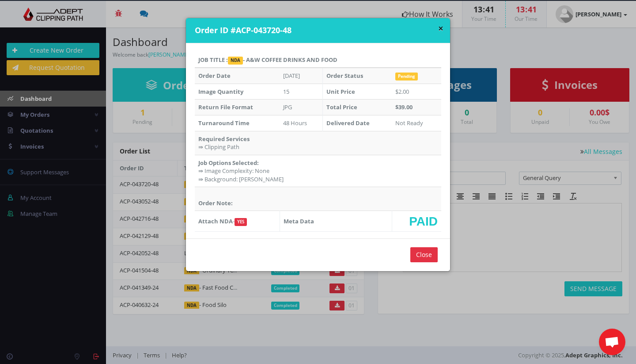 The height and width of the screenshot is (364, 636). I want to click on strong: Job Options Selected:, so click(229, 162).